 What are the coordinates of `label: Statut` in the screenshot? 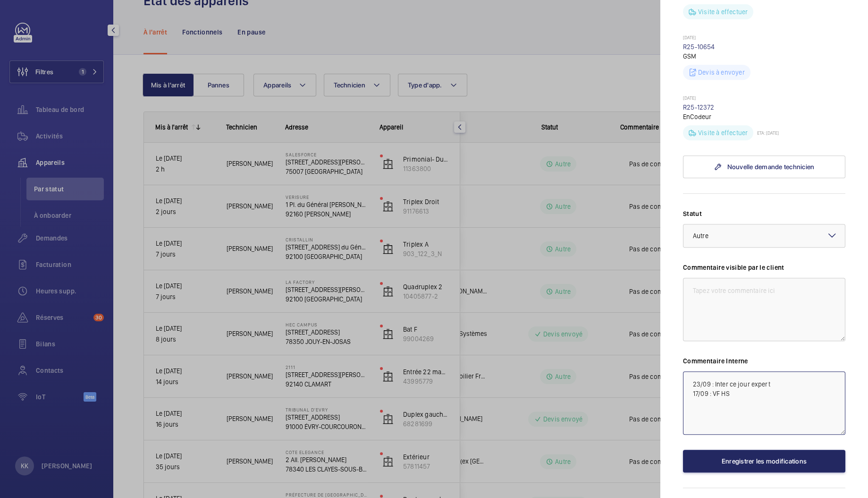 It's located at (764, 213).